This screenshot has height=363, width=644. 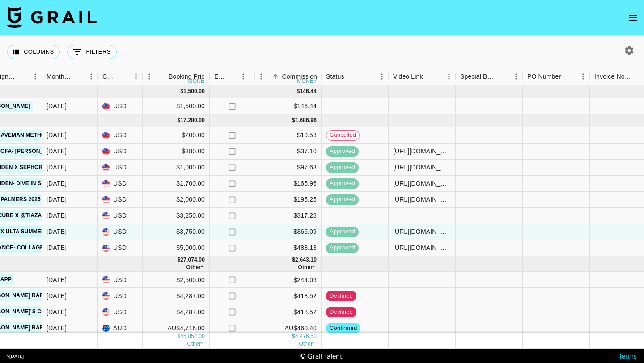 What do you see at coordinates (422, 167) in the screenshot?
I see `div: https://www.instagram.com/p/DMYkRM_Ry0X/` at bounding box center [422, 167].